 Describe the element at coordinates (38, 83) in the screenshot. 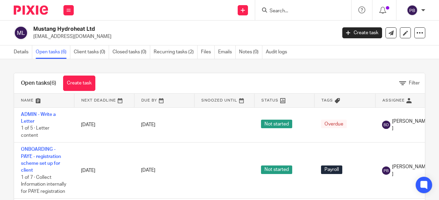

I see `h1: Open tasks` at that location.